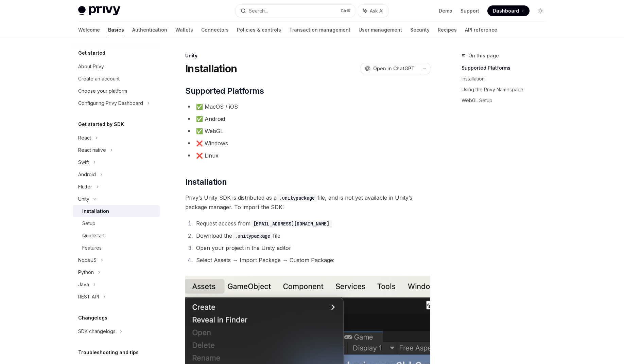  Describe the element at coordinates (103, 91) in the screenshot. I see `div: Choose your platform` at that location.